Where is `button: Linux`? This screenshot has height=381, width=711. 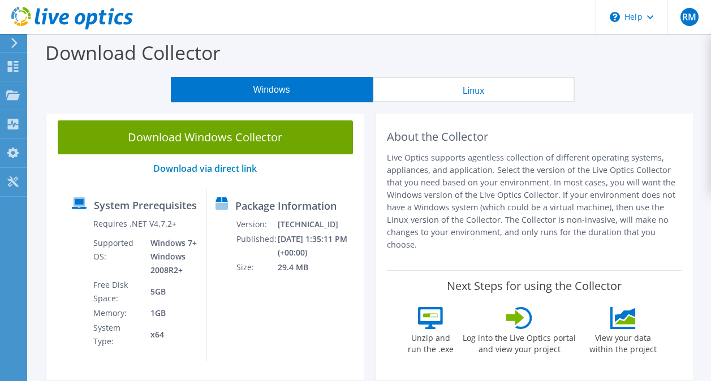 button: Linux is located at coordinates (473, 89).